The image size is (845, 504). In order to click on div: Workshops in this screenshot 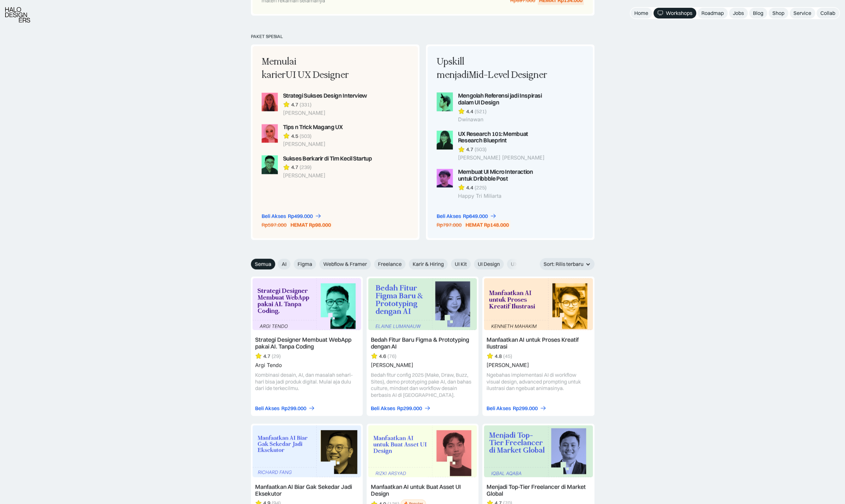, I will do `click(679, 13)`.